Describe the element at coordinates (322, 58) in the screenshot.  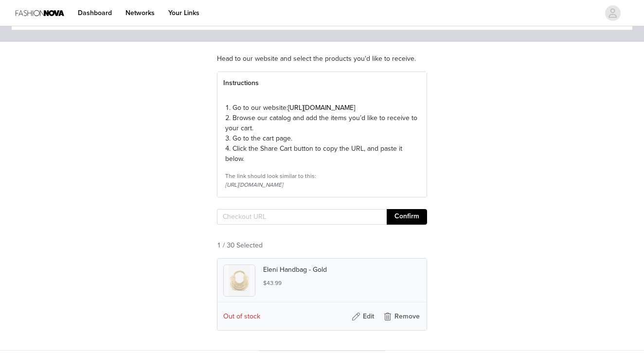
I see `p: Head to our website and select the products you'd like to receive.` at that location.